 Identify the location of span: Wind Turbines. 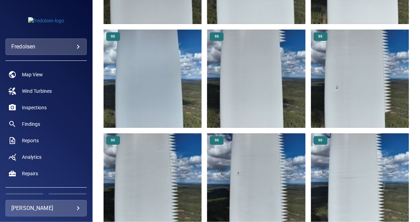
(37, 91).